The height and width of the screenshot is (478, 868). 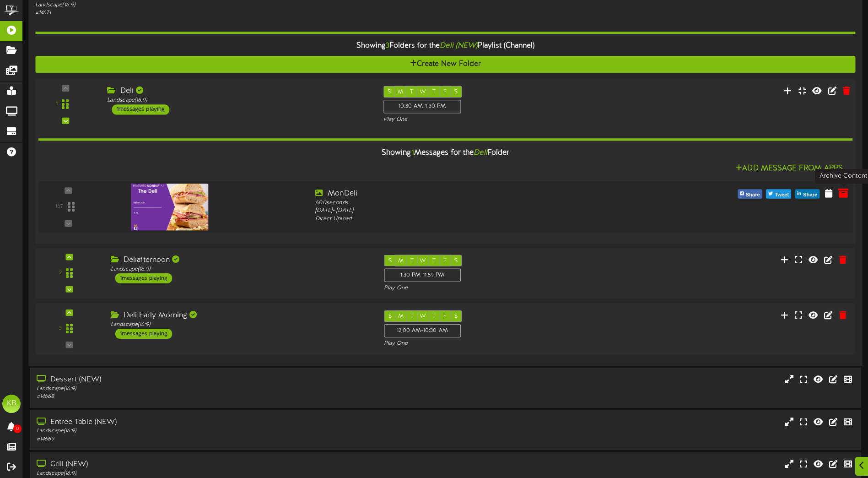 What do you see at coordinates (779, 194) in the screenshot?
I see `button: Tweet` at bounding box center [779, 194].